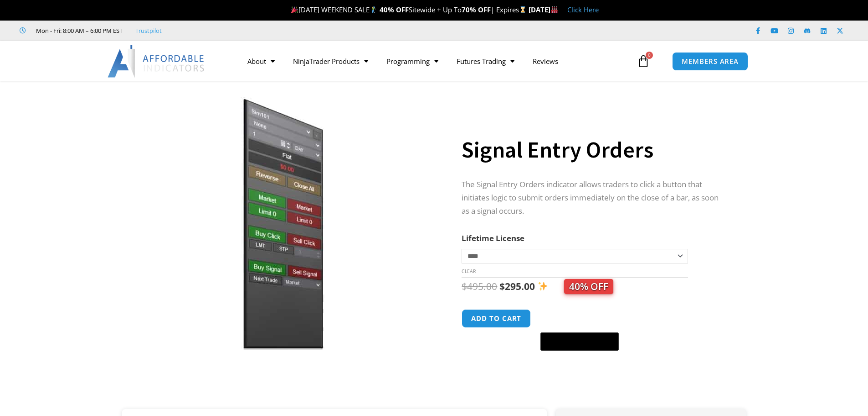  What do you see at coordinates (546, 61) in the screenshot?
I see `a: Reviews` at bounding box center [546, 61].